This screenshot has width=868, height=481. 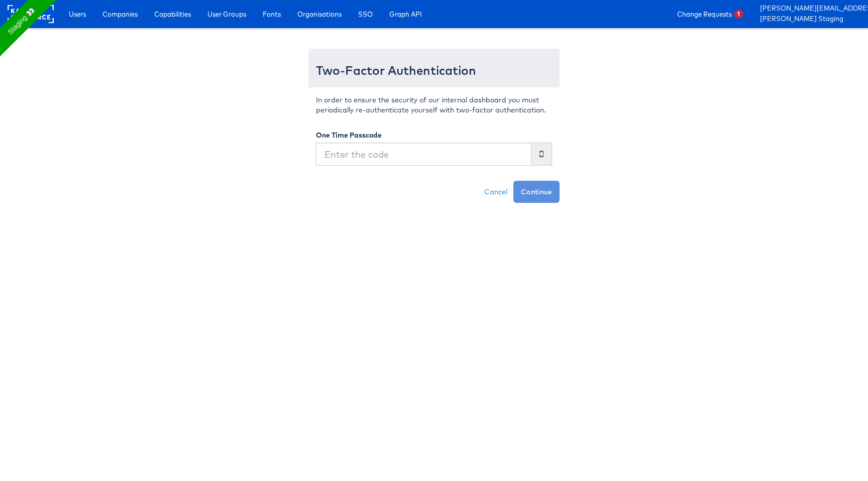 I want to click on span: Organisations, so click(x=319, y=14).